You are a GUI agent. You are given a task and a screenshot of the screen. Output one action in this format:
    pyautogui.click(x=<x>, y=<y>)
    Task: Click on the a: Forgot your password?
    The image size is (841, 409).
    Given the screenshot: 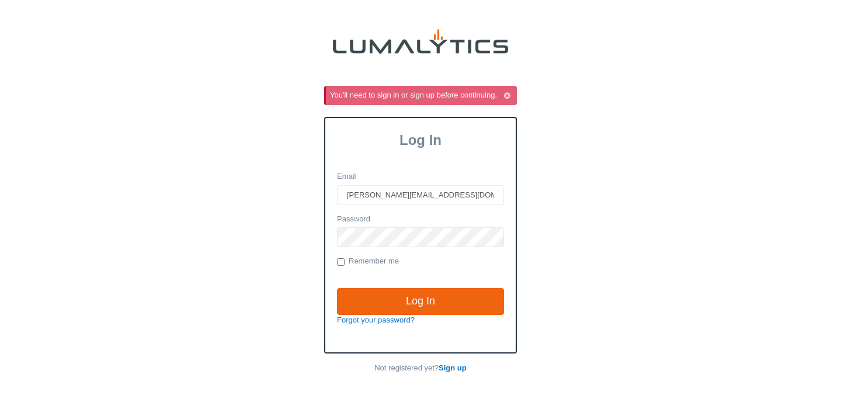 What is the action you would take?
    pyautogui.click(x=376, y=320)
    